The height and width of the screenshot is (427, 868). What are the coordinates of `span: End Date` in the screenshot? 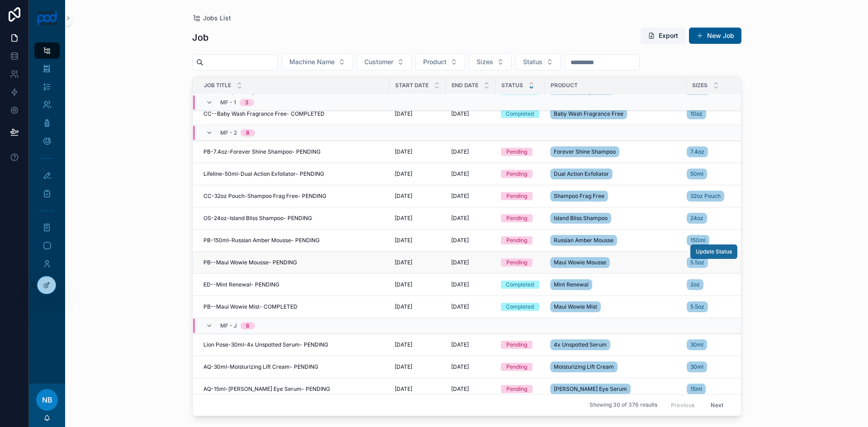 It's located at (465, 85).